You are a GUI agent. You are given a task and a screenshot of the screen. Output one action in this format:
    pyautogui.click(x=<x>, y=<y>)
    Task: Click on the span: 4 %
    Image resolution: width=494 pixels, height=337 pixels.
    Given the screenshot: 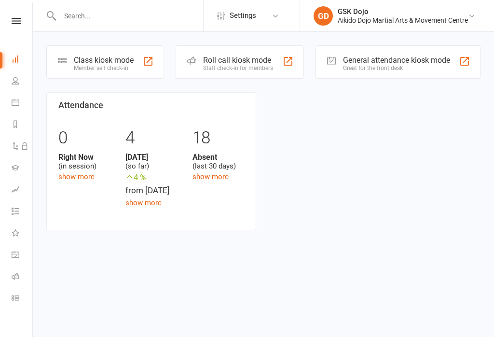 What is the action you would take?
    pyautogui.click(x=151, y=177)
    